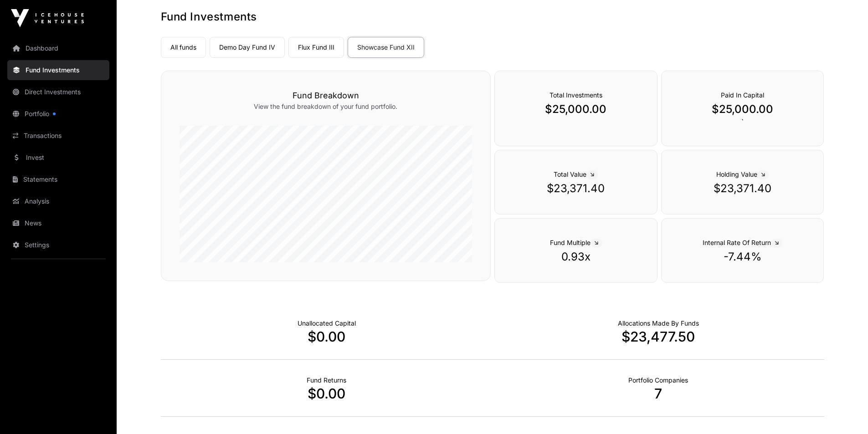 The image size is (868, 434). I want to click on a: Direct Investments, so click(58, 92).